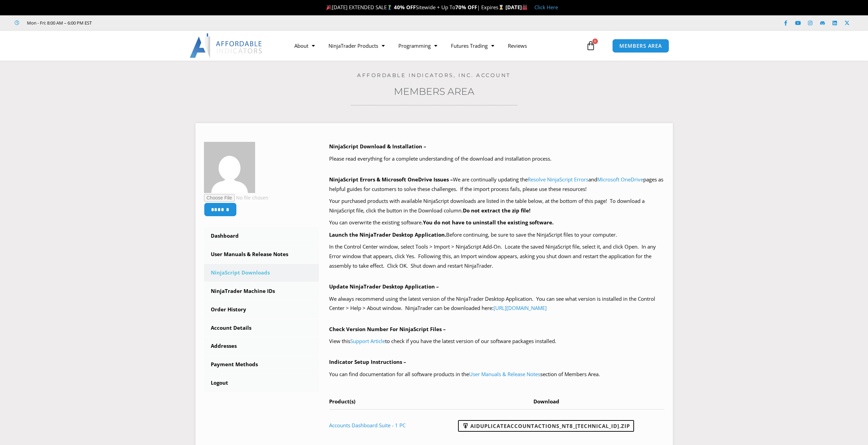  Describe the element at coordinates (405, 7) in the screenshot. I see `strong: 40% OFF` at that location.